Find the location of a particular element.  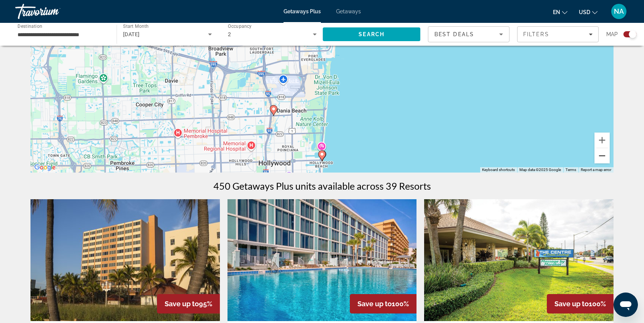

a: Travorium is located at coordinates (53, 12).